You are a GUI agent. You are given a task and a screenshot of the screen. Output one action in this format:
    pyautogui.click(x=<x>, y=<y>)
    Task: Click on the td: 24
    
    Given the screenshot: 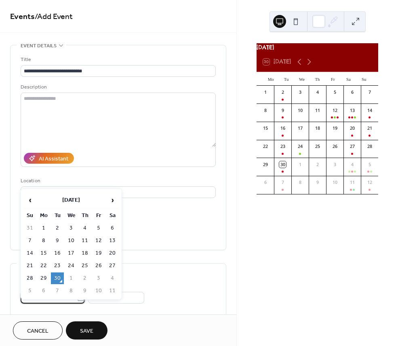 What is the action you would take?
    pyautogui.click(x=71, y=265)
    